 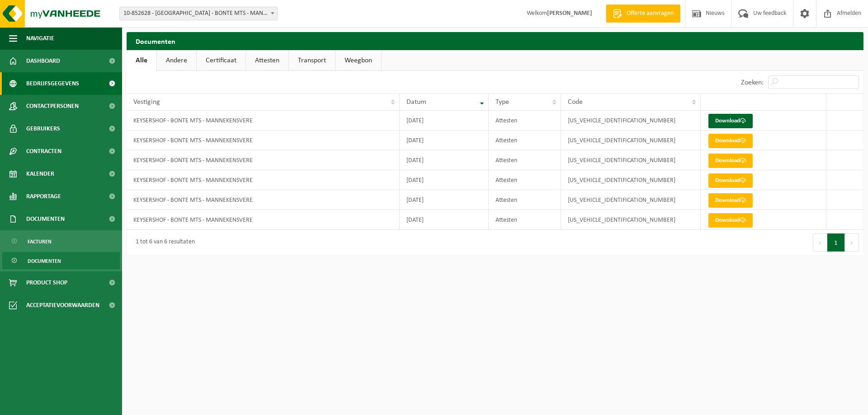 What do you see at coordinates (63, 305) in the screenshot?
I see `span: Acceptatievoorwaarden` at bounding box center [63, 305].